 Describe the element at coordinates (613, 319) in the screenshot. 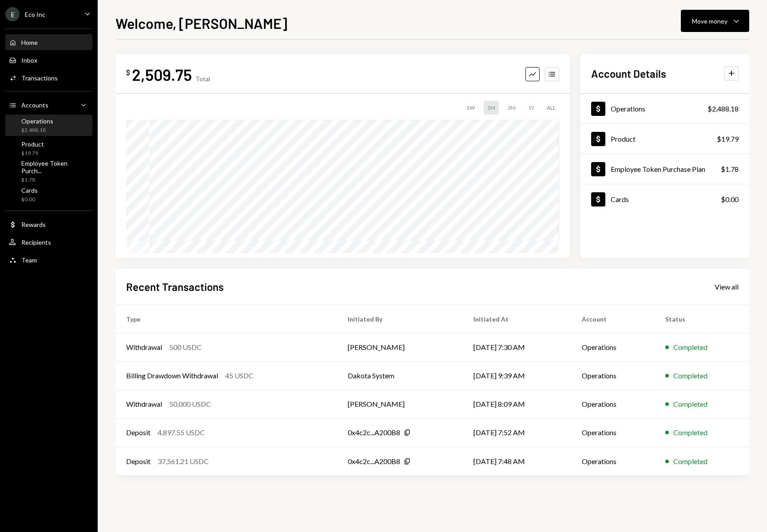

I see `th: Account` at that location.